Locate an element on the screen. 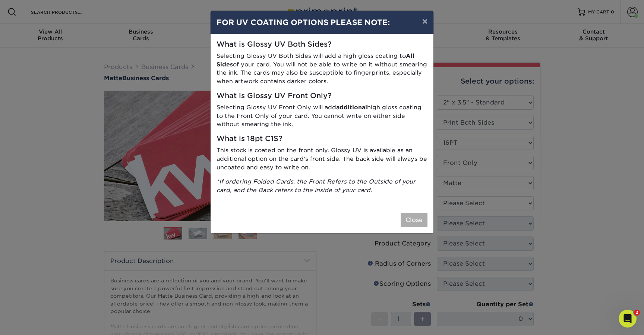 The height and width of the screenshot is (335, 644). p: This stock is coated on the front only. Glossy UV is available as an additional option on the car... is located at coordinates (322, 159).